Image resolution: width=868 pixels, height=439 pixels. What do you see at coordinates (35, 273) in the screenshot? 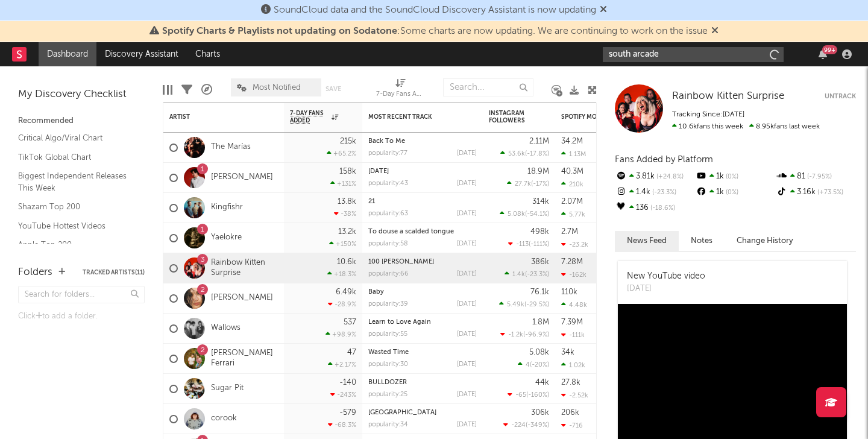
I see `div: Folders` at bounding box center [35, 273].